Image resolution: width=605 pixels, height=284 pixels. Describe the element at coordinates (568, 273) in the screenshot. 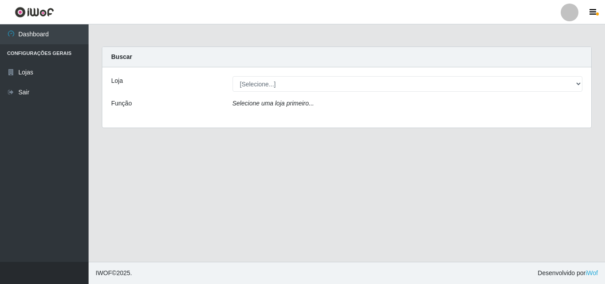

I see `span: Desenvolvido por` at that location.